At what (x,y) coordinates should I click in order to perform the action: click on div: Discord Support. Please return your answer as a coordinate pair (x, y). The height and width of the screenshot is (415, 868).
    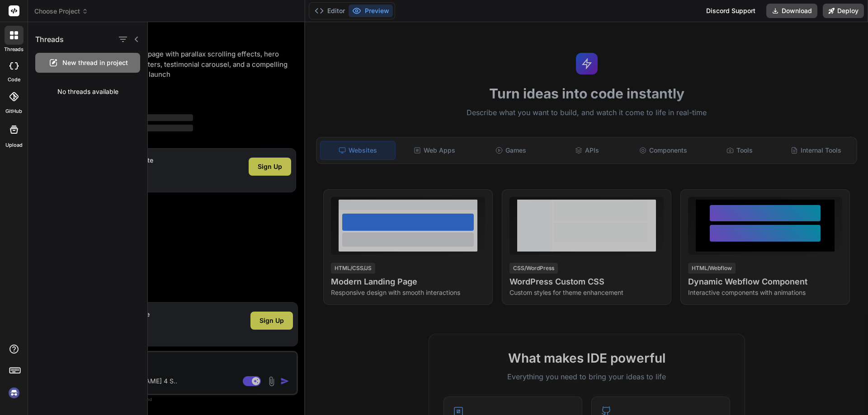
    Looking at the image, I should click on (731, 11).